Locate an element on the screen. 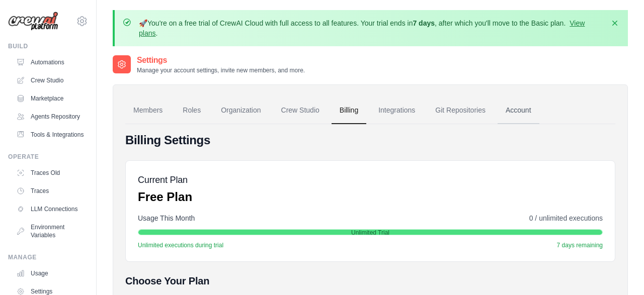  div: Build is located at coordinates (48, 46).